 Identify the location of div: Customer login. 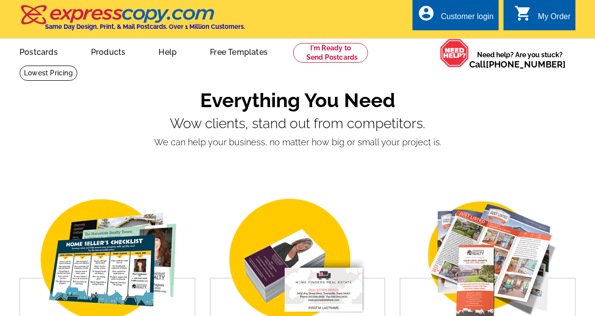
(467, 19).